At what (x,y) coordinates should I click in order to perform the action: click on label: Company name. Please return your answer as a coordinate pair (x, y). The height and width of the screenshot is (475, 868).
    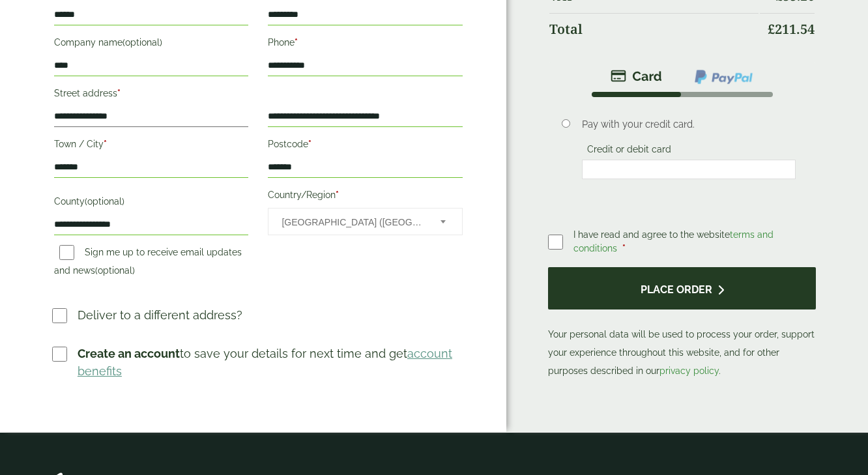
    Looking at the image, I should click on (151, 44).